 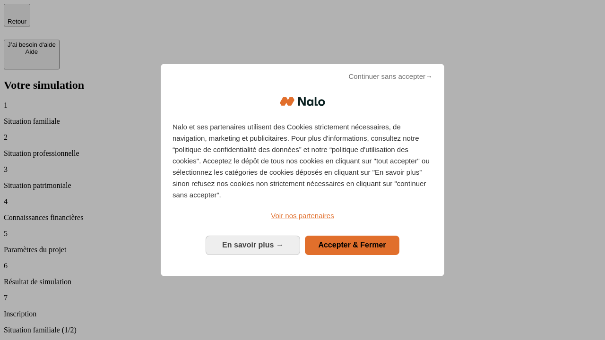 What do you see at coordinates (253, 245) in the screenshot?
I see `span: En savoir plus →` at bounding box center [253, 245].